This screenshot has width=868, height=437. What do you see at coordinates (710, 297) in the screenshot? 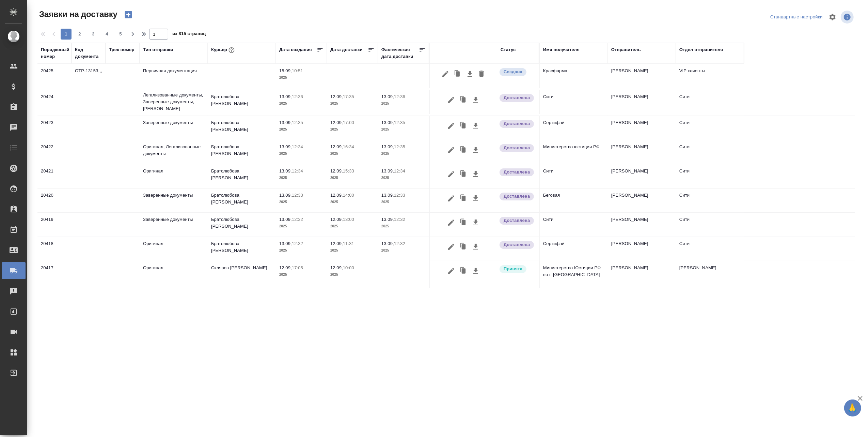
I see `td: Кунцевская` at bounding box center [710, 297].